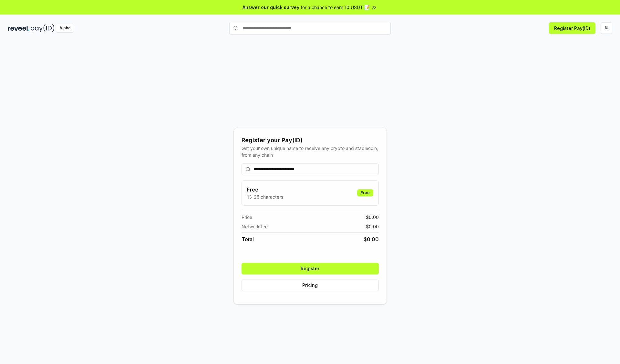  What do you see at coordinates (43, 28) in the screenshot?
I see `img: pay_id` at bounding box center [43, 28].